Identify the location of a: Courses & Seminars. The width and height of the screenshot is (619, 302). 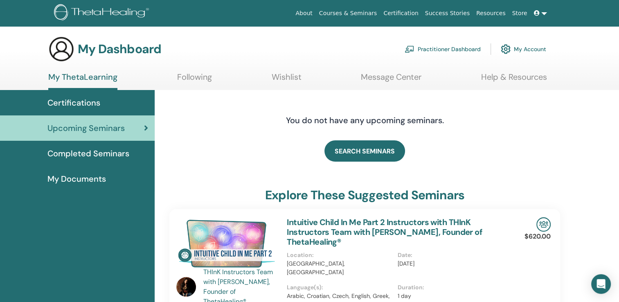
(348, 13).